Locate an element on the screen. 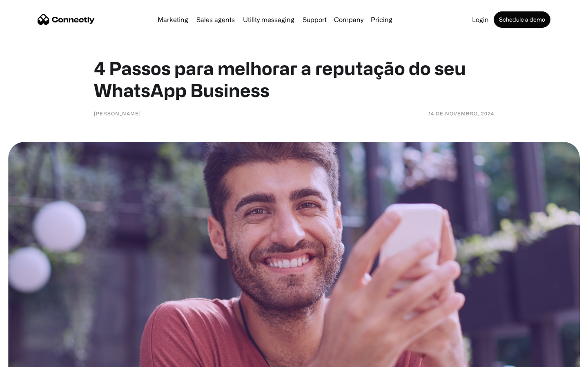 The width and height of the screenshot is (588, 367). div: 14 de novembro, 2024 is located at coordinates (461, 113).